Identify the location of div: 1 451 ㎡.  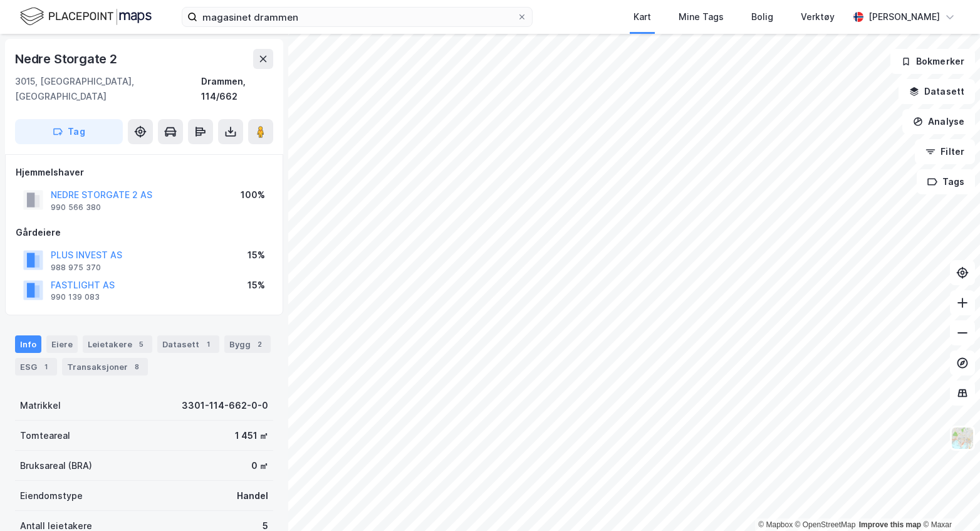
(251, 435).